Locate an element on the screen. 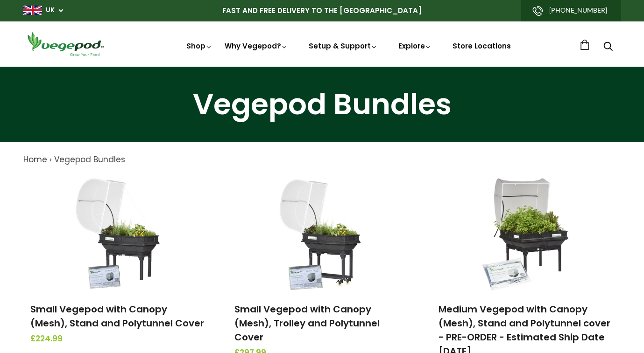  span: £224.99 is located at coordinates (117, 339).